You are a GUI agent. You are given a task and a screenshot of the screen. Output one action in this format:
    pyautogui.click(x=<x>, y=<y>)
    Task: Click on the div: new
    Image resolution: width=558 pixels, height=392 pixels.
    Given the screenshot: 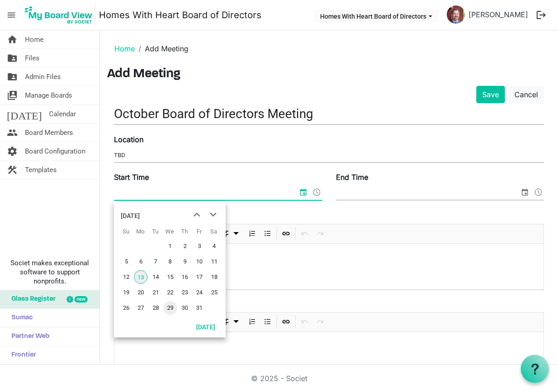 What is the action you would take?
    pyautogui.click(x=81, y=299)
    